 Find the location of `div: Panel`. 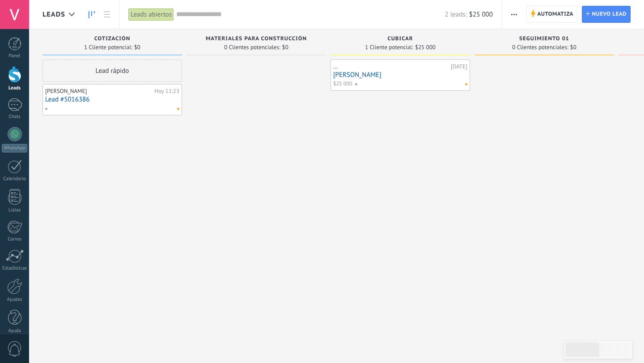

div: Panel is located at coordinates (15, 56).